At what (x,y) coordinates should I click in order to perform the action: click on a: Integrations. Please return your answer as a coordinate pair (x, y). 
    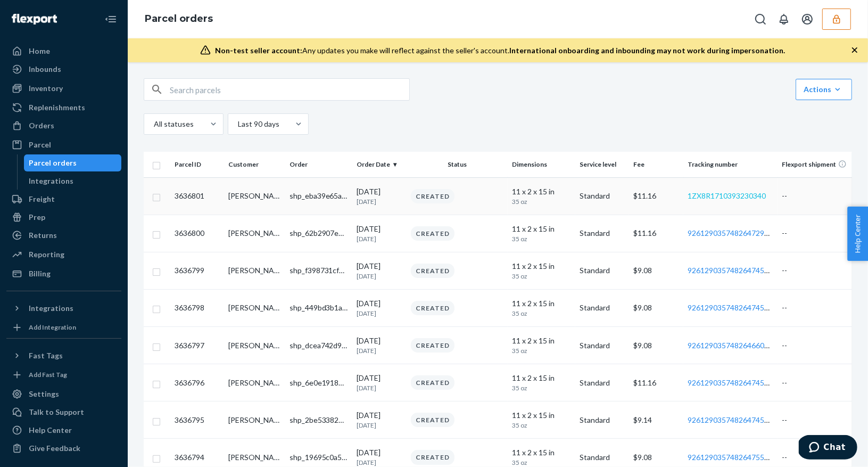
    Looking at the image, I should click on (73, 181).